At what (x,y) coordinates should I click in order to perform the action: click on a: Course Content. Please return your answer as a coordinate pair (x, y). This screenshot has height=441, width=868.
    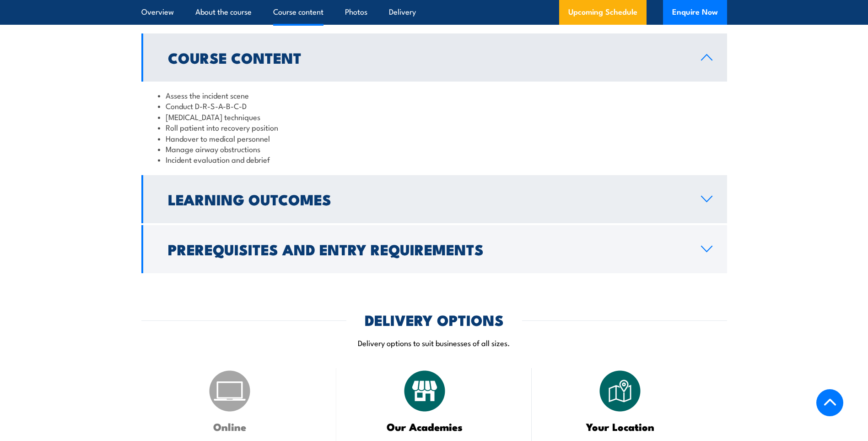
    Looking at the image, I should click on (434, 58).